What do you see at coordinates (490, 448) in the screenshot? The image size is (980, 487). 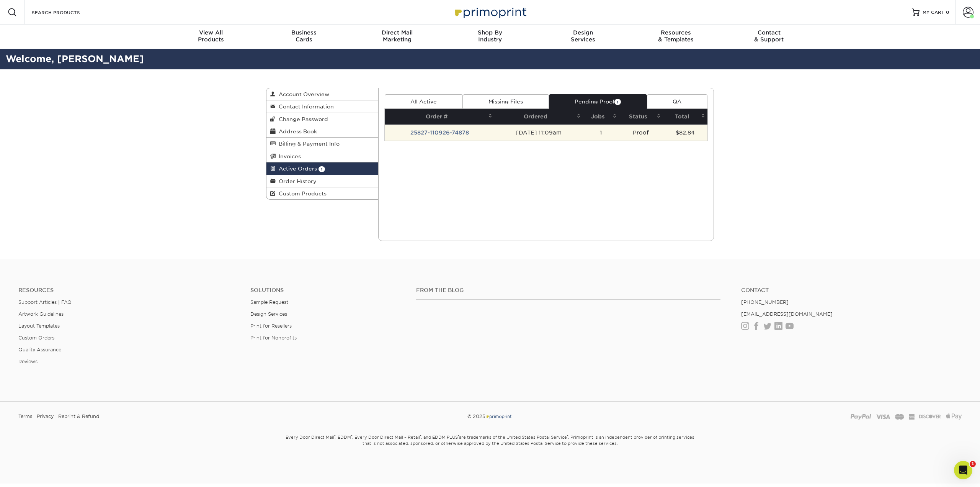 I see `small: Every Door Direct Mail , EDDM , Every Door Direct Mail – Retail , and EDDM PLUS are trademarks of...` at bounding box center [490, 448].